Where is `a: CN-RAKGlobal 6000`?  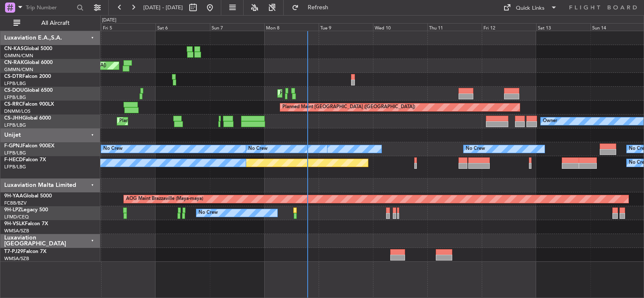 a: CN-RAKGlobal 6000 is located at coordinates (28, 63).